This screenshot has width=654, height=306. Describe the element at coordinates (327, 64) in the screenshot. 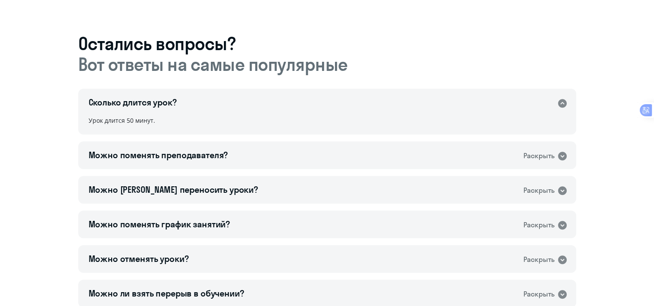

I see `span: Вот ответы на самые популярные` at that location.